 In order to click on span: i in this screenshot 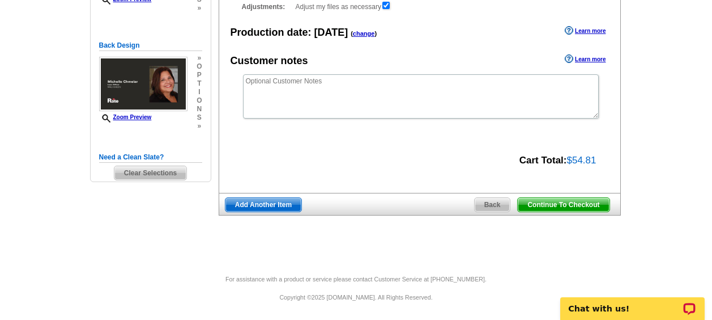, I will do `click(199, 92)`.